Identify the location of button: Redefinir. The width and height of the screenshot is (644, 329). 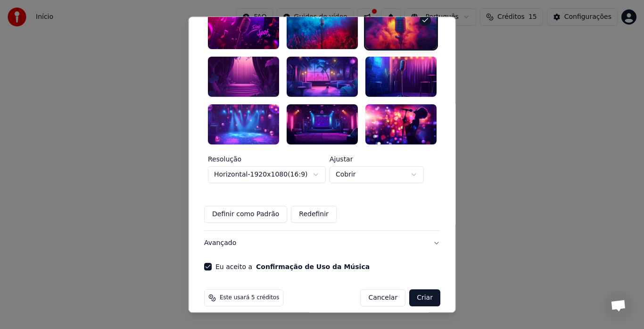
(314, 214).